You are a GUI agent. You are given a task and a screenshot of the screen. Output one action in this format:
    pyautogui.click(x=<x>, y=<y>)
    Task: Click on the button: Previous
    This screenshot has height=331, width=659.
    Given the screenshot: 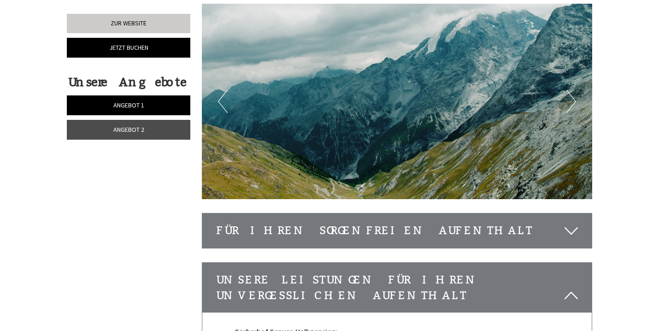 What is the action you would take?
    pyautogui.click(x=222, y=101)
    